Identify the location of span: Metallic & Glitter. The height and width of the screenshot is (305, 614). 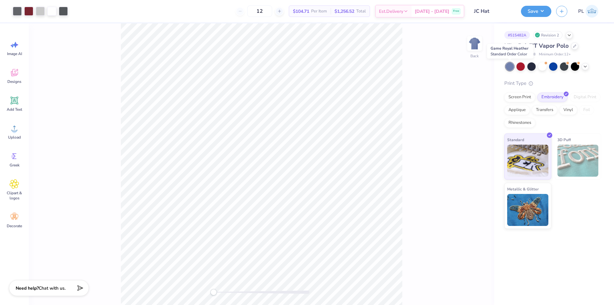
(523, 189).